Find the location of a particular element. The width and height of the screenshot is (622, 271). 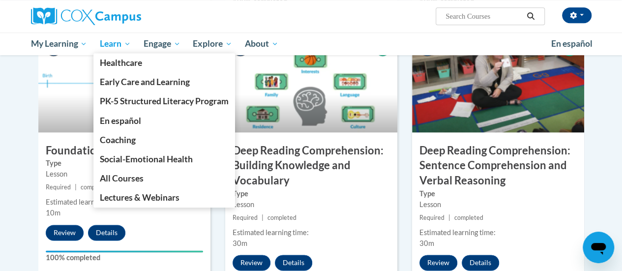

button: Search is located at coordinates (531, 16).